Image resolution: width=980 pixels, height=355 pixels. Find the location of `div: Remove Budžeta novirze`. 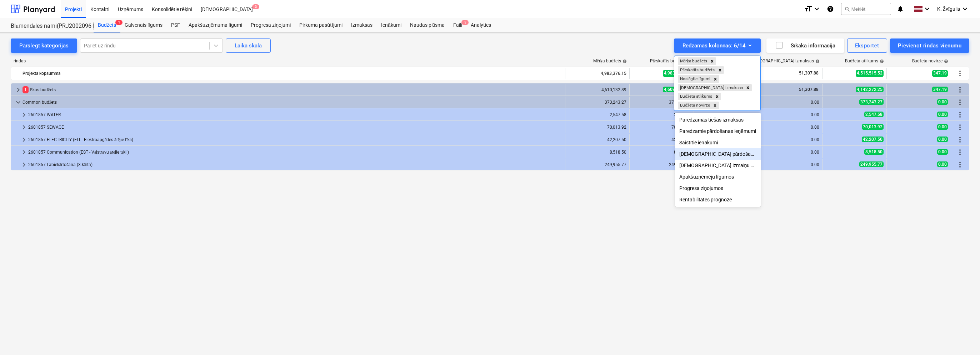

div: Remove Budžeta novirze is located at coordinates (715, 105).